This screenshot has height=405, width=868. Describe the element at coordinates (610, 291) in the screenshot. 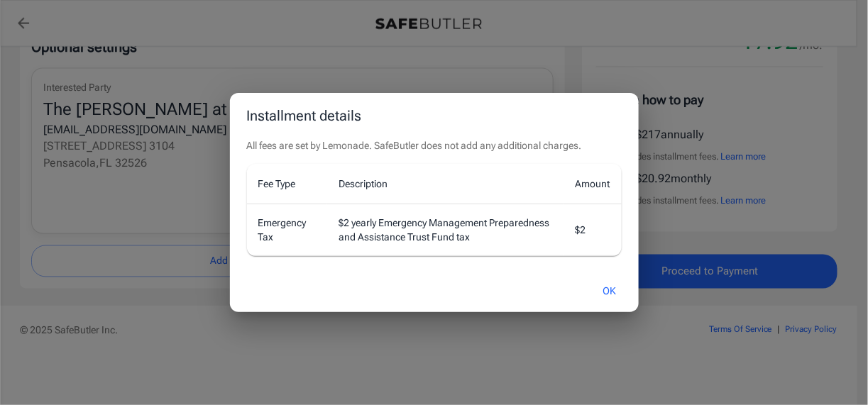

I see `button: OK` at that location.